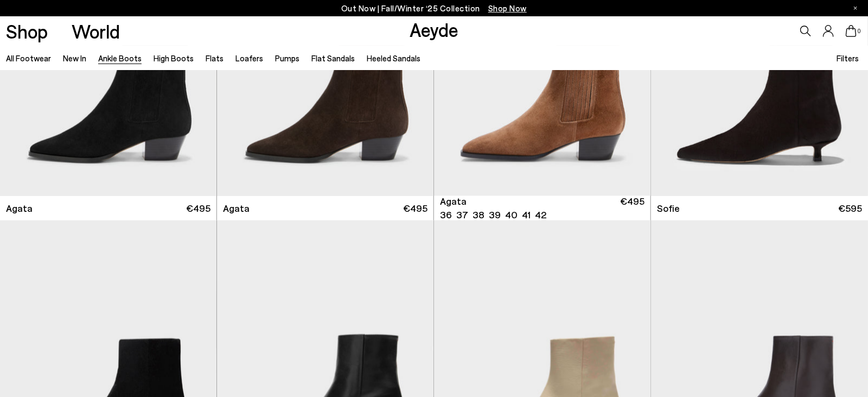  Describe the element at coordinates (28, 58) in the screenshot. I see `a: All Footwear` at that location.